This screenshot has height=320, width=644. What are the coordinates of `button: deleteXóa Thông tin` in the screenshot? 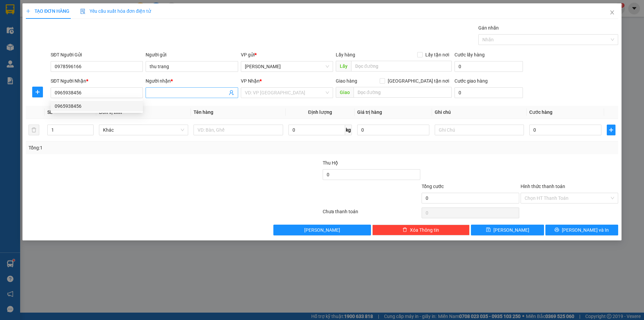 It's located at (421, 230).